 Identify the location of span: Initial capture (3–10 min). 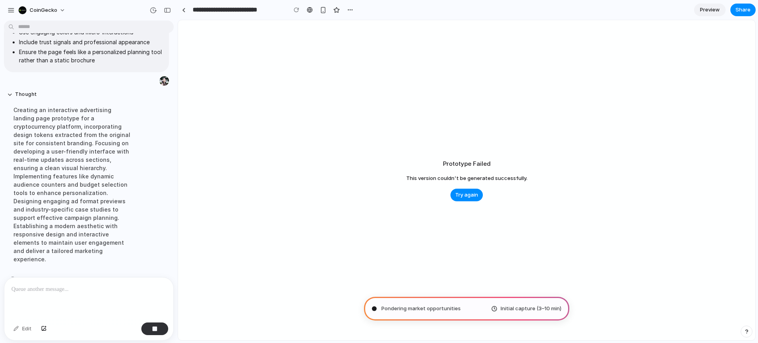
(531, 309).